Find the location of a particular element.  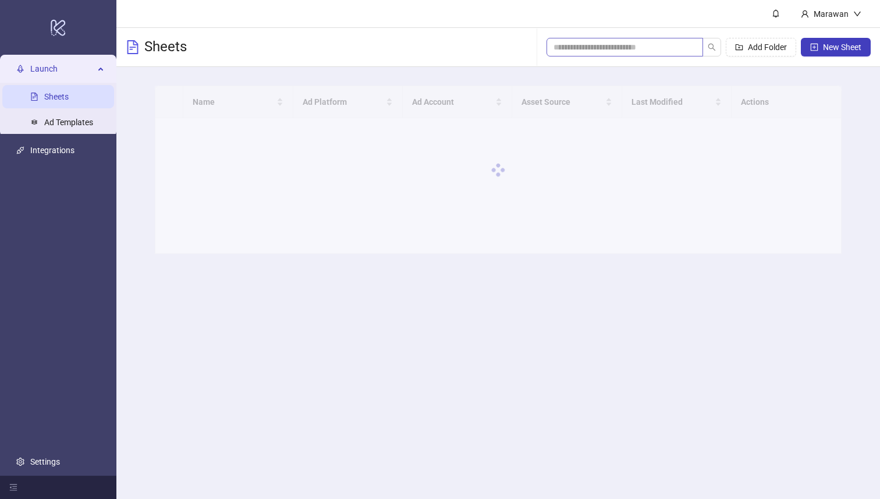

h3: Sheets is located at coordinates (165, 47).